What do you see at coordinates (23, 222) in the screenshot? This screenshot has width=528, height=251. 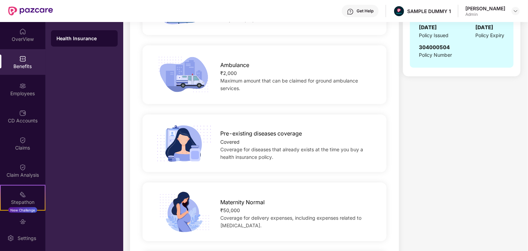 I see `img: svg+xml;base64,PHN2ZyBpZD0iRW5kb3JzZW1lbnRzIiB4bWxucz0iaHR0cDovL3d3dy53My5vcmcvMjAwMC9zdmciIHdpZH...` at bounding box center [23, 222].